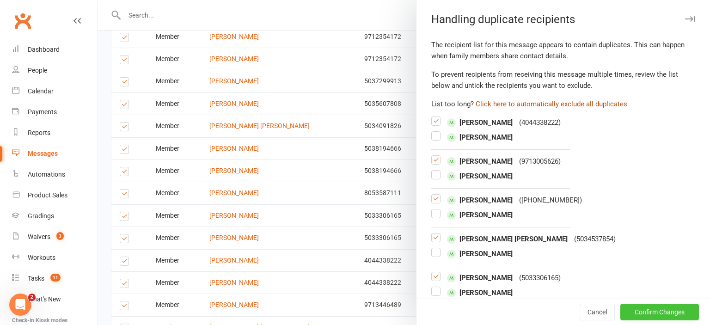 The width and height of the screenshot is (710, 325). I want to click on button: Confirm Changes, so click(660, 312).